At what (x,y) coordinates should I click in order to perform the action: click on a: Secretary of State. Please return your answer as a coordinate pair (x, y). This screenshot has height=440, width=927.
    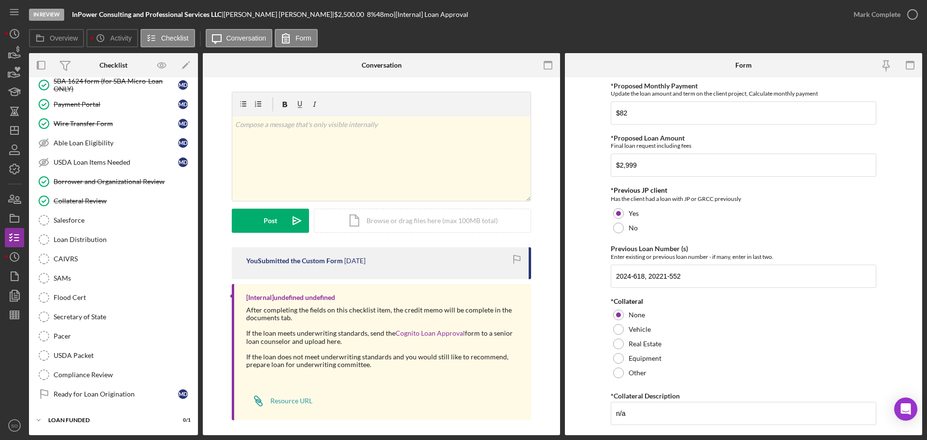
    Looking at the image, I should click on (114, 317).